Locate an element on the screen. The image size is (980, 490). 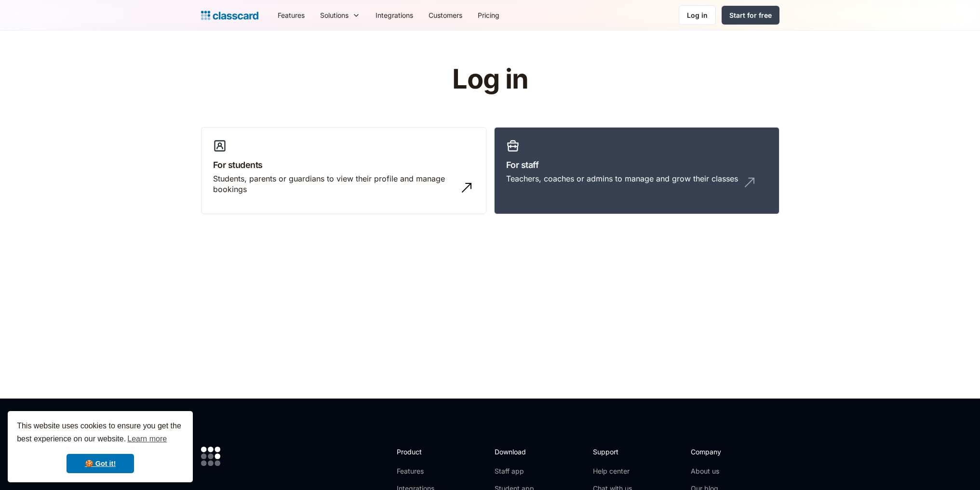
a: dismiss cookie message is located at coordinates (100, 464).